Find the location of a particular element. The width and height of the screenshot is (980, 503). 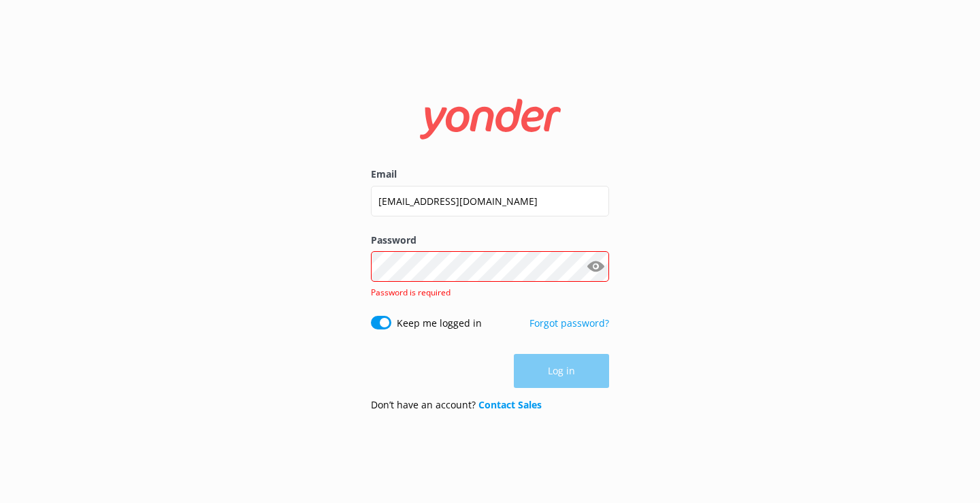

label: Password is located at coordinates (490, 240).